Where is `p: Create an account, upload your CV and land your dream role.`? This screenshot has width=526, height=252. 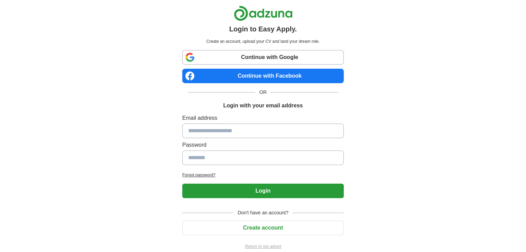 p: Create an account, upload your CV and land your dream role. is located at coordinates (263, 41).